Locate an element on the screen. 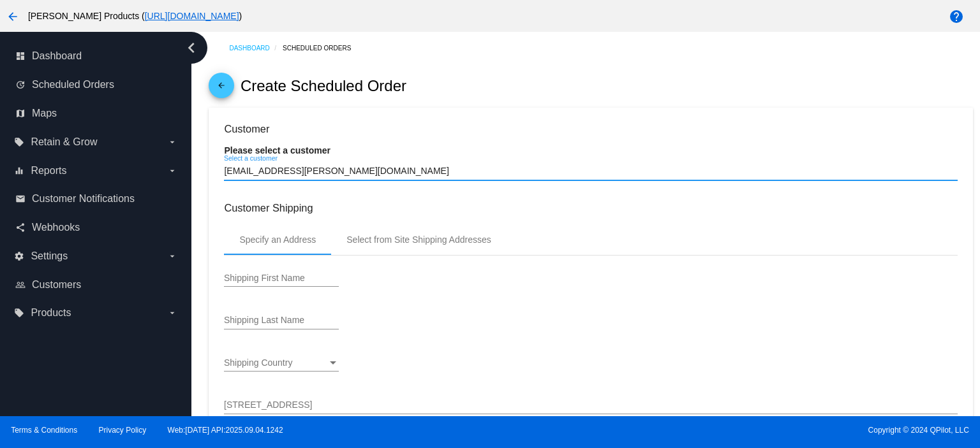 The height and width of the screenshot is (448, 980). strong: Please select a customer is located at coordinates (277, 150).